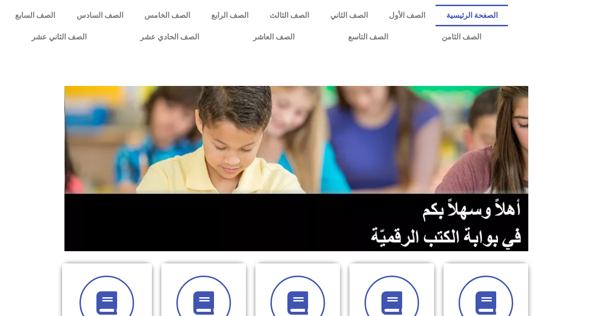 The height and width of the screenshot is (316, 595). What do you see at coordinates (289, 16) in the screenshot?
I see `a: الصف الثالث` at bounding box center [289, 16].